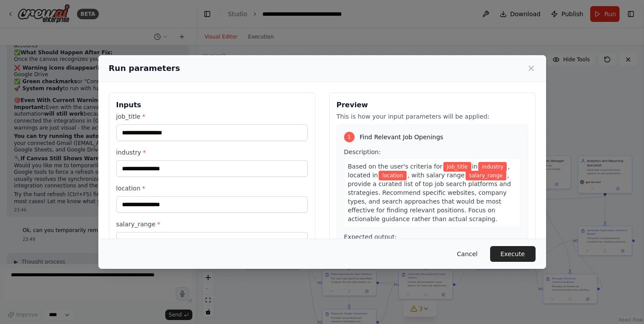 The width and height of the screenshot is (644, 324). Describe the element at coordinates (467, 254) in the screenshot. I see `button: Cancel` at that location.